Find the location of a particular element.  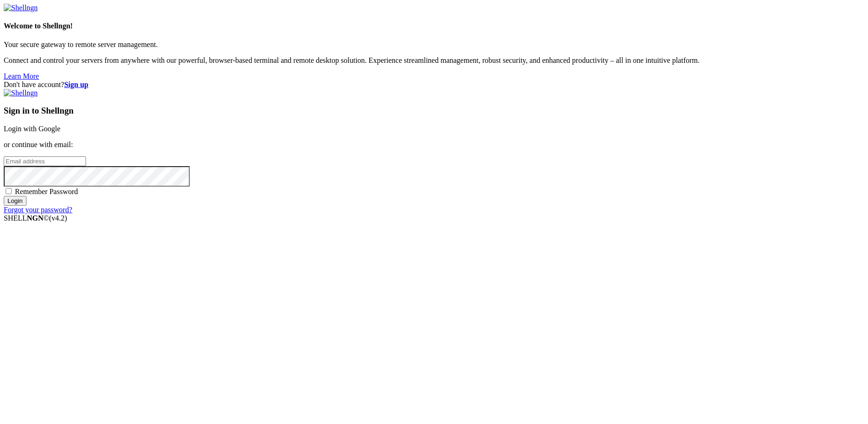

p: Connect and control your servers from anywhere with our powerful, browser-based terminal and remo... is located at coordinates (434, 61).